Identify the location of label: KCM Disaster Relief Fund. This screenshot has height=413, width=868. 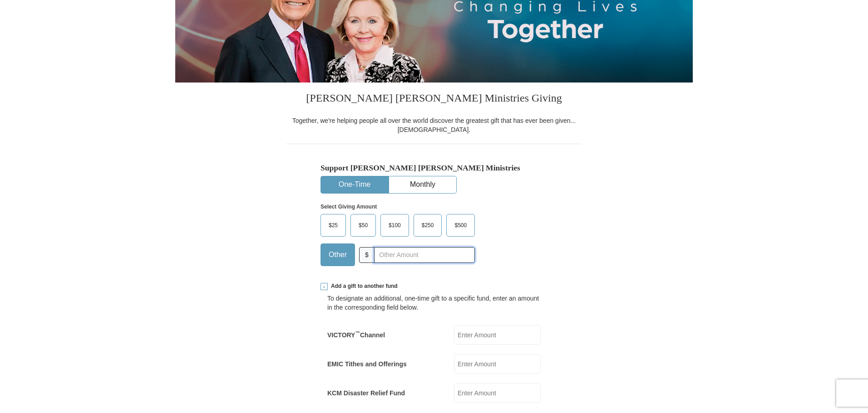
(366, 393).